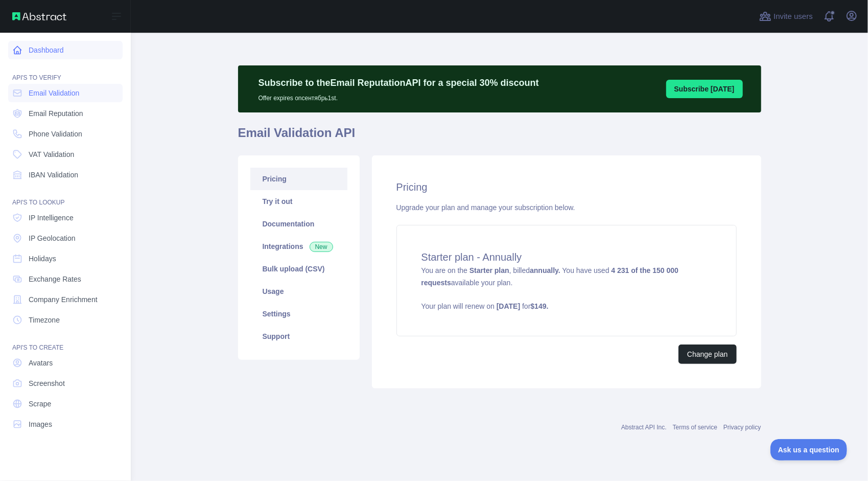  I want to click on a: Support, so click(299, 336).